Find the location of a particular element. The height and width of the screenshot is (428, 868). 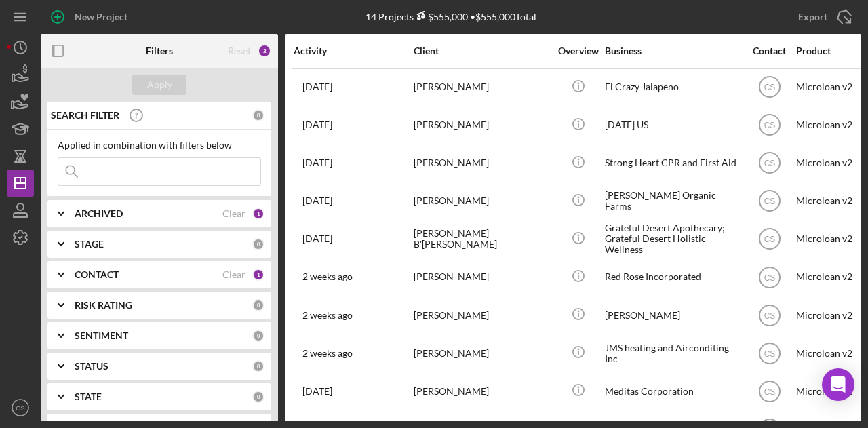

div: 2 is located at coordinates (264, 51).